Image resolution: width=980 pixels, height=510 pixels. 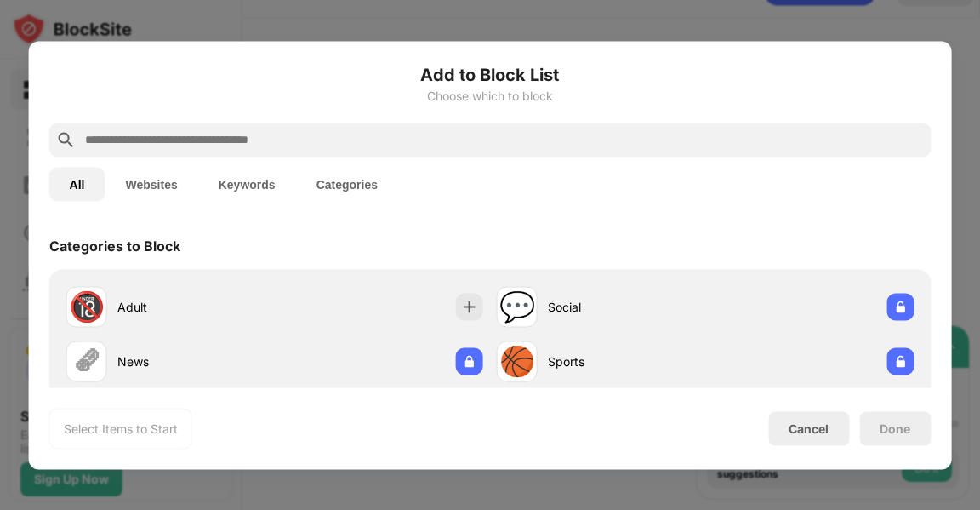 What do you see at coordinates (347, 184) in the screenshot?
I see `button: Categories` at bounding box center [347, 184].